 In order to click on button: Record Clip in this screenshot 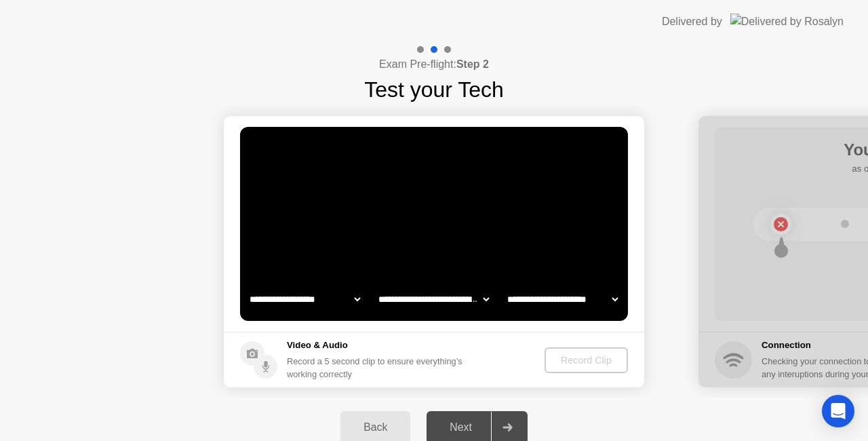, I will do `click(586, 360)`.